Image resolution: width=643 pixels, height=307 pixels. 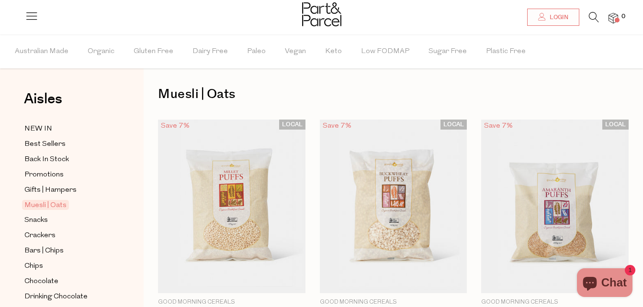 I want to click on span: Chips, so click(x=34, y=267).